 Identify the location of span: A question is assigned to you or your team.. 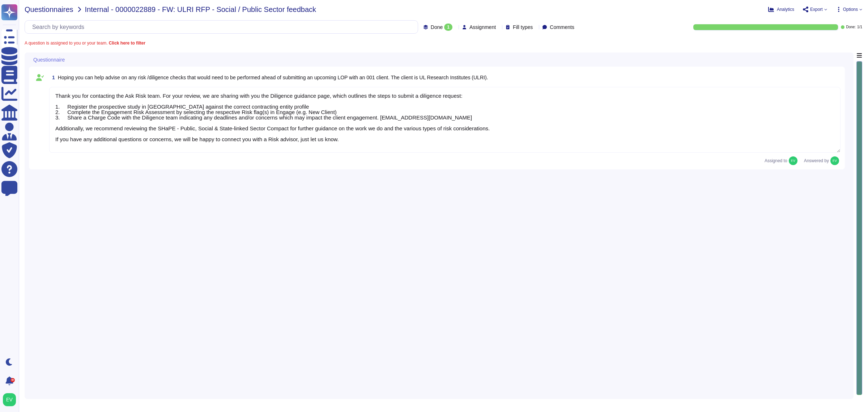
(85, 43).